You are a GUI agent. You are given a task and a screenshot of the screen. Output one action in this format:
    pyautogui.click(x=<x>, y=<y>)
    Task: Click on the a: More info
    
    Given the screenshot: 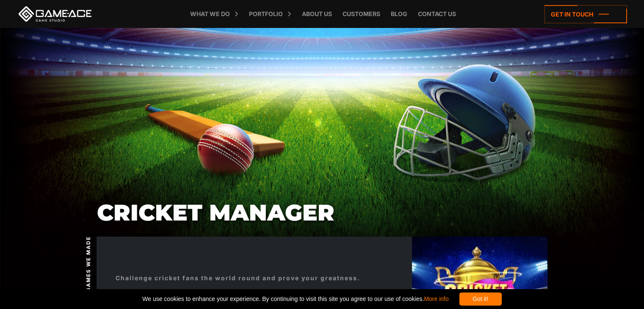 What is the action you would take?
    pyautogui.click(x=436, y=298)
    